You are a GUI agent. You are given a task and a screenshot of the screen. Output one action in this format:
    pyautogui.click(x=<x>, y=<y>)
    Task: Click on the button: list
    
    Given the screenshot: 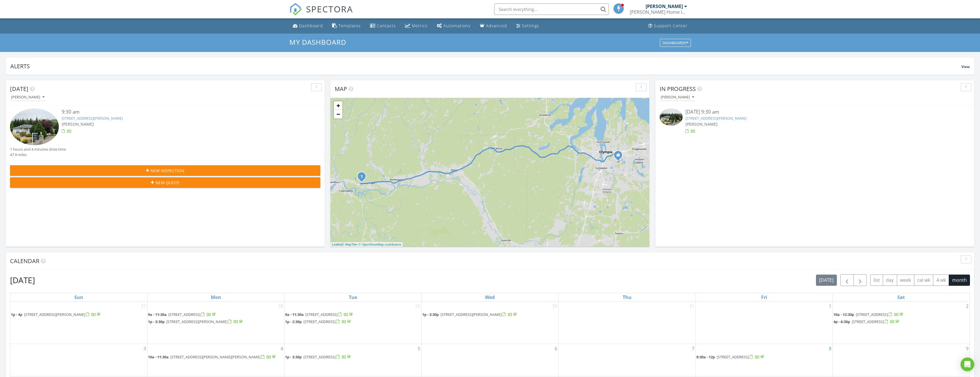 What is the action you would take?
    pyautogui.click(x=876, y=280)
    